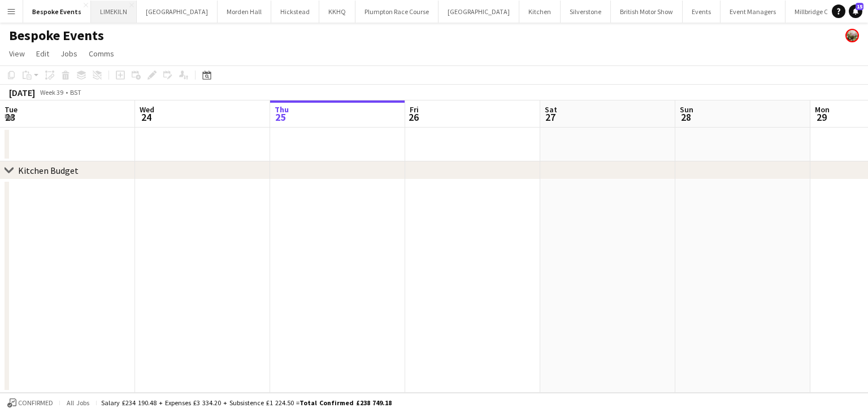 Image resolution: width=868 pixels, height=412 pixels. I want to click on button: Millbridge Court, so click(817, 11).